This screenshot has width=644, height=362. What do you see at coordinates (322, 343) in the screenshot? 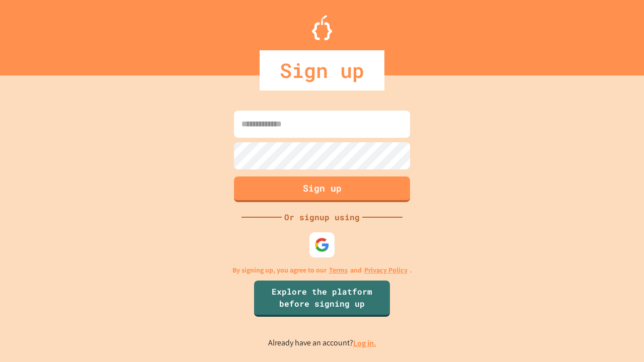
I see `p: Already have an account?` at bounding box center [322, 343].